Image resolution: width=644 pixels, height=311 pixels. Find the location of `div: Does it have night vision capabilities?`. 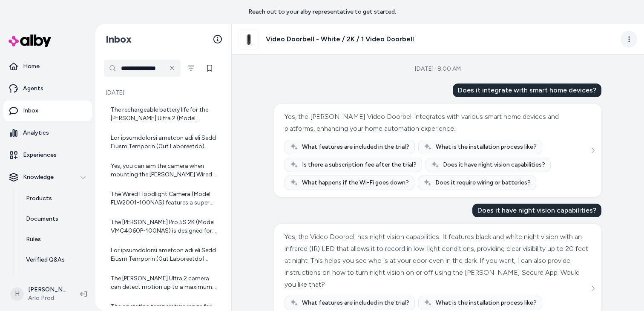

div: Does it have night vision capabilities? is located at coordinates (537, 210).